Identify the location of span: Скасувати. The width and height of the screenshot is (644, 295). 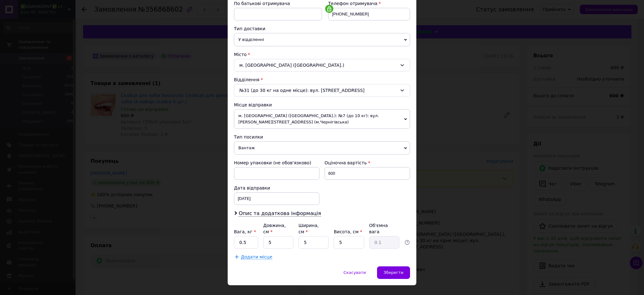
(354, 272).